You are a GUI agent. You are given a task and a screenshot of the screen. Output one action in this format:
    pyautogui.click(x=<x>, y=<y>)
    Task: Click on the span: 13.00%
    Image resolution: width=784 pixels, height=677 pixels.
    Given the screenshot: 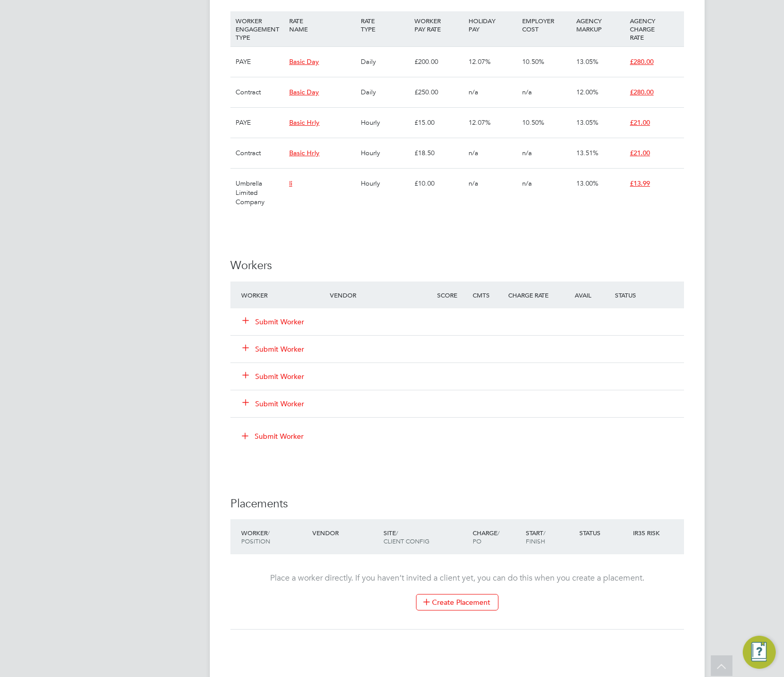 What is the action you would take?
    pyautogui.click(x=587, y=183)
    